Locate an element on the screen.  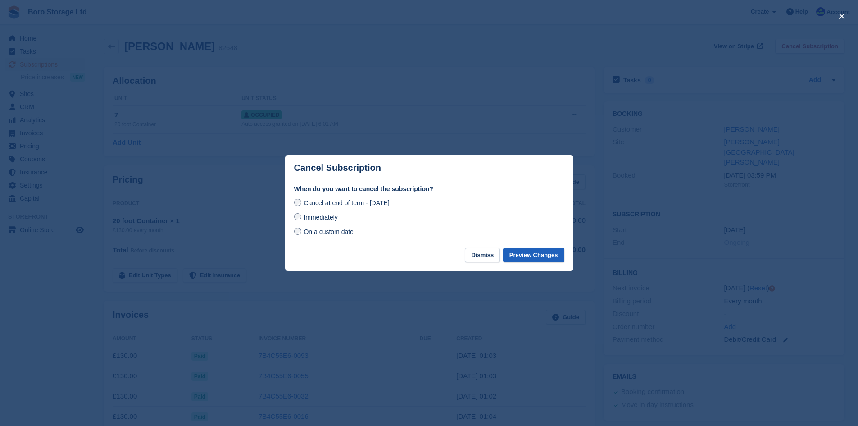
p: Cancel Subscription is located at coordinates (338, 168).